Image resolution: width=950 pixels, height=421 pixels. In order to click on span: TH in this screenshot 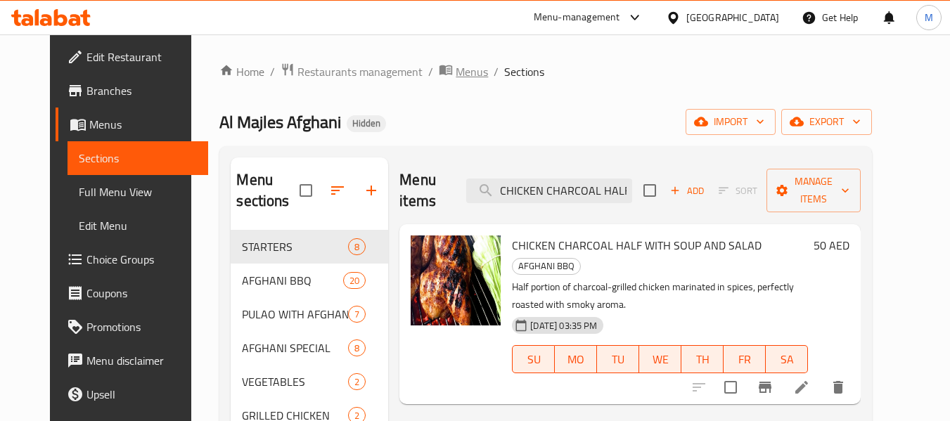, I will do `click(702, 359)`.